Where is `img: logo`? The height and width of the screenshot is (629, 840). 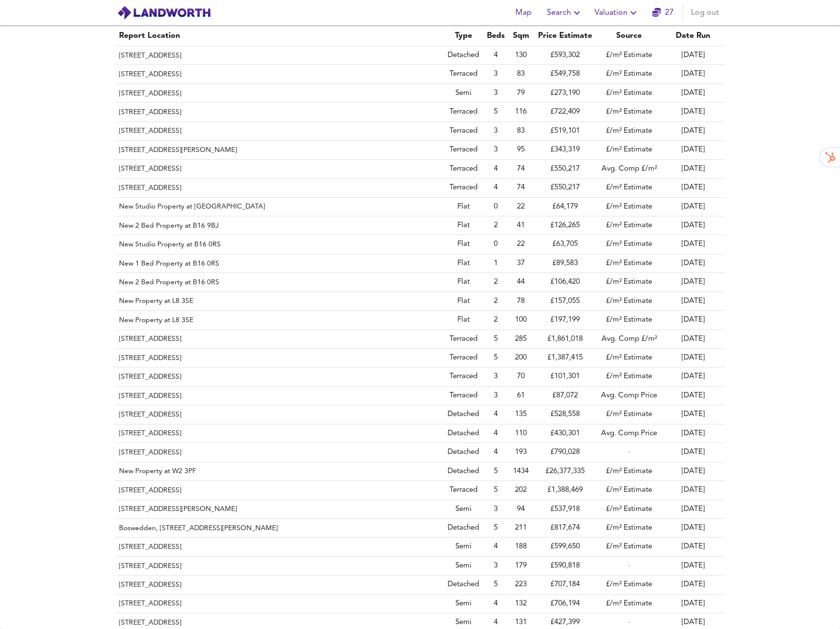 img: logo is located at coordinates (164, 13).